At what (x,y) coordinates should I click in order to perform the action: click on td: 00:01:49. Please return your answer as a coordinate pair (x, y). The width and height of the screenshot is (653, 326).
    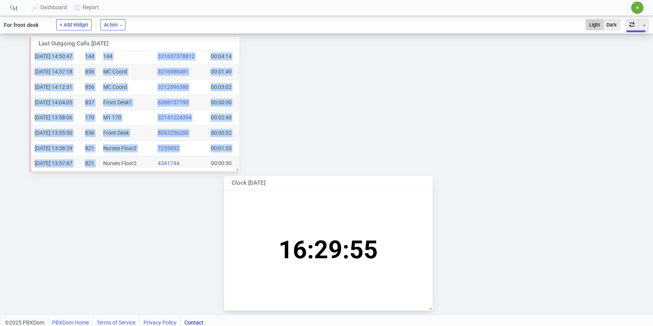
    Looking at the image, I should click on (223, 72).